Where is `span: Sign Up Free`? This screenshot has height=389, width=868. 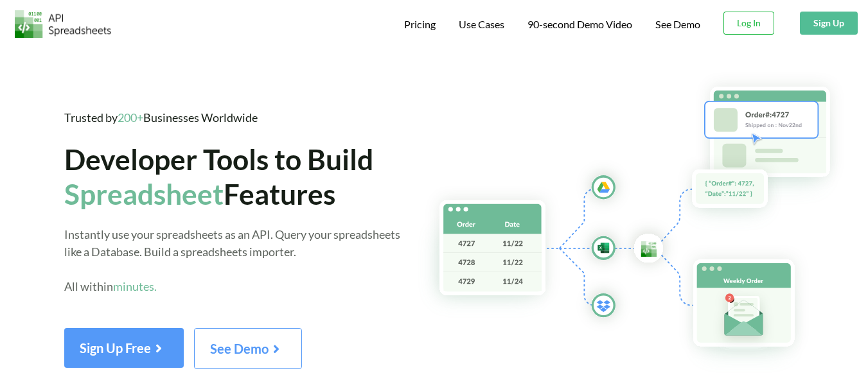 span: Sign Up Free is located at coordinates (124, 348).